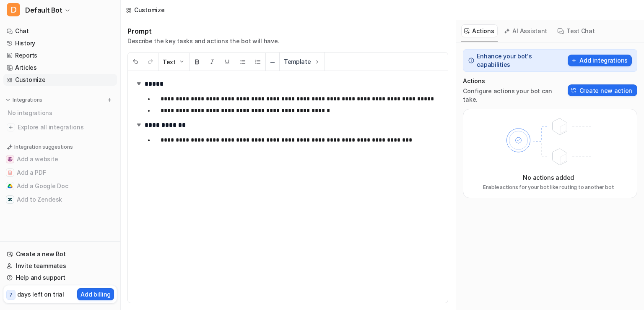 This screenshot has width=644, height=310. What do you see at coordinates (212, 62) in the screenshot?
I see `img: Italic` at bounding box center [212, 62].